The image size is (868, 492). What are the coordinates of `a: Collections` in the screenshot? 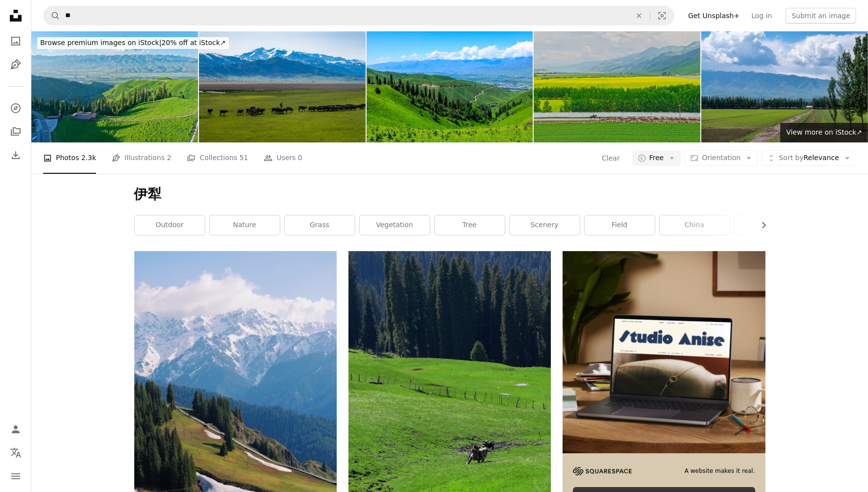 It's located at (15, 131).